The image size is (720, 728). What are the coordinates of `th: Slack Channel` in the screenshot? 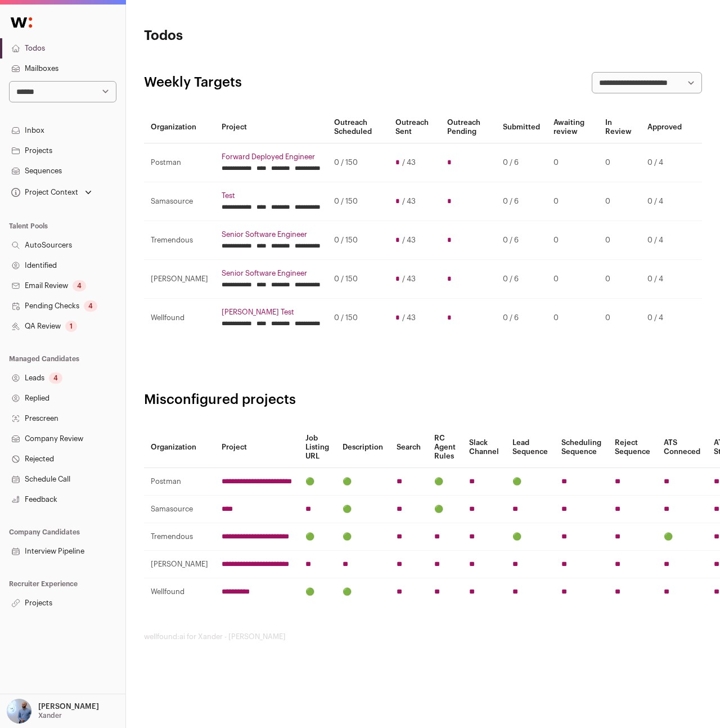 It's located at (484, 447).